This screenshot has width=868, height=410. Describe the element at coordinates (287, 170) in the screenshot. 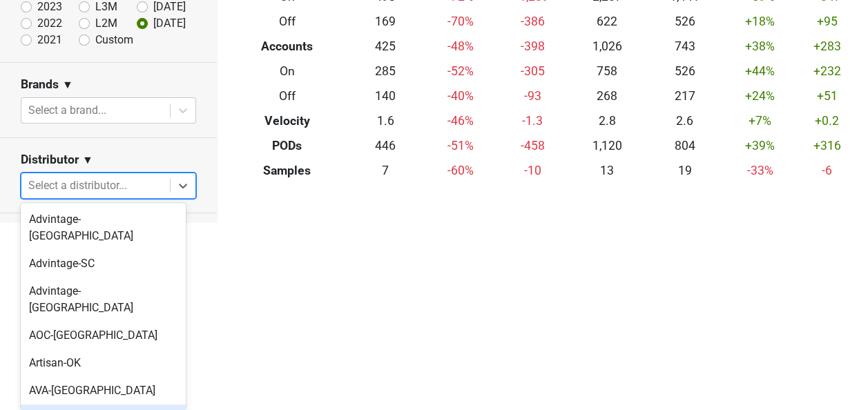

I see `th: Samples` at that location.